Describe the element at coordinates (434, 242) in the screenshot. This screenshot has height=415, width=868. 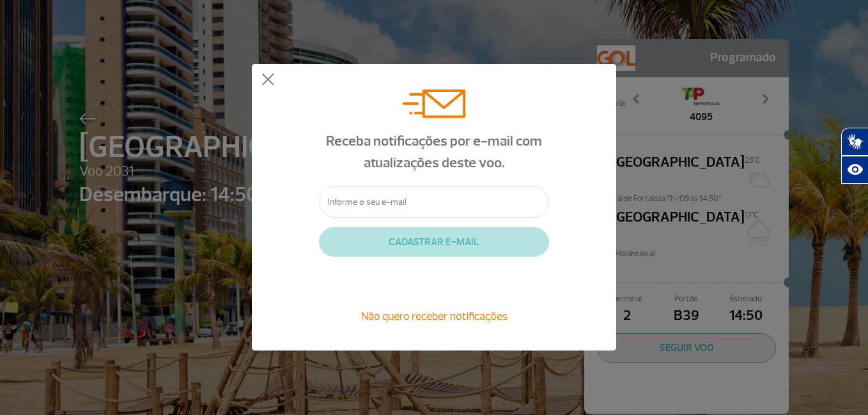
I see `button: CADASTRAR E-MAIL` at that location.